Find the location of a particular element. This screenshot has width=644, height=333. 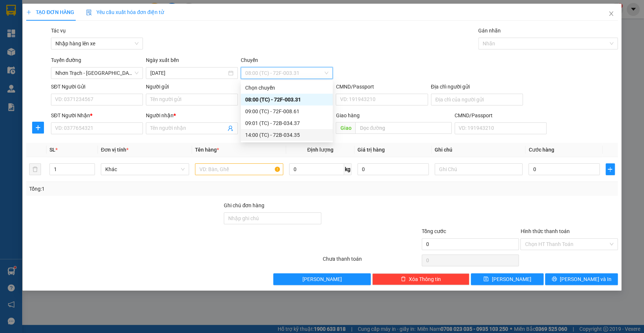

input: Dọc đường is located at coordinates (403, 128).